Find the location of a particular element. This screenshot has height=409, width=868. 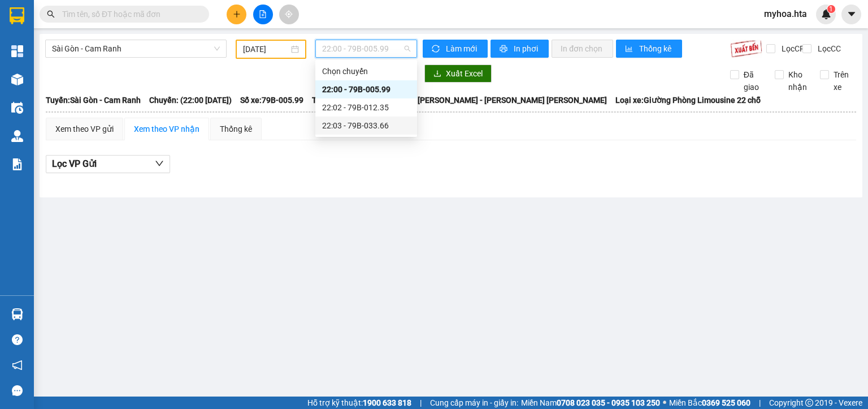

span: Kho nhận is located at coordinates (798, 81).